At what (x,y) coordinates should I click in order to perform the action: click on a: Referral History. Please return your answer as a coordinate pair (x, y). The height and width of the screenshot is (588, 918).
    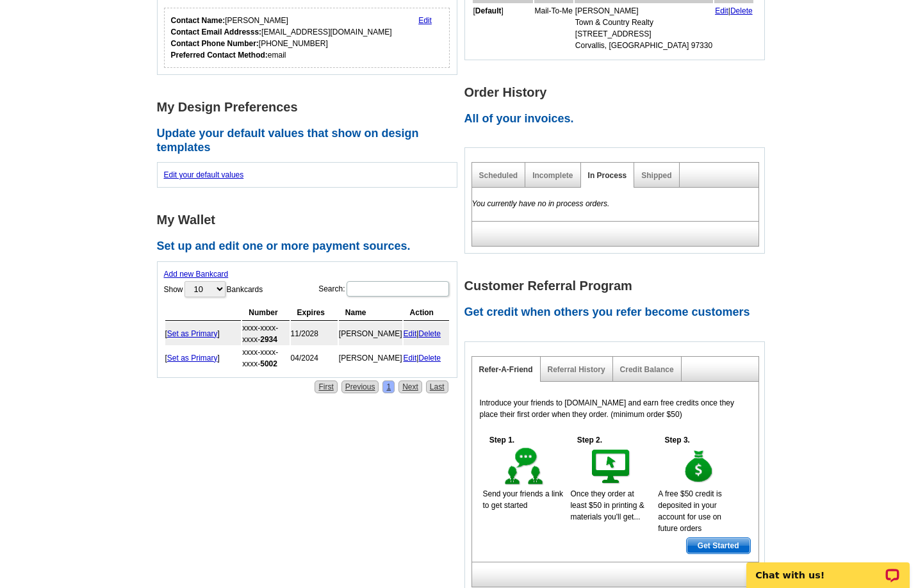
    Looking at the image, I should click on (576, 369).